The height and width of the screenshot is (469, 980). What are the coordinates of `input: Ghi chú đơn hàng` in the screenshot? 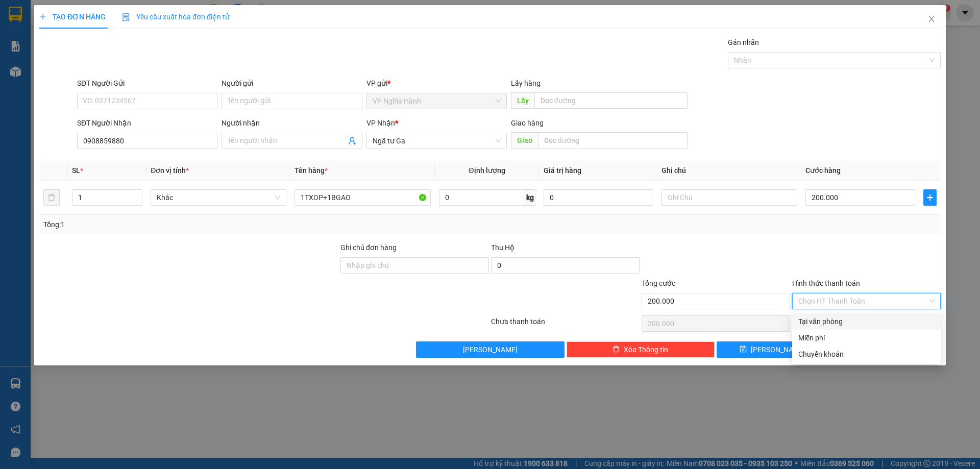 It's located at (414, 266).